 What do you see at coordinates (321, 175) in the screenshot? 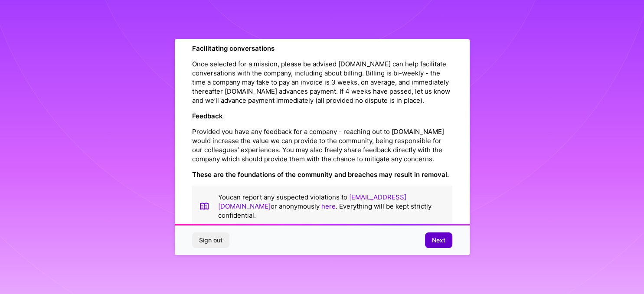
I see `strong: These are the foundations of the community and breaches may result in removal.` at bounding box center [321, 175].